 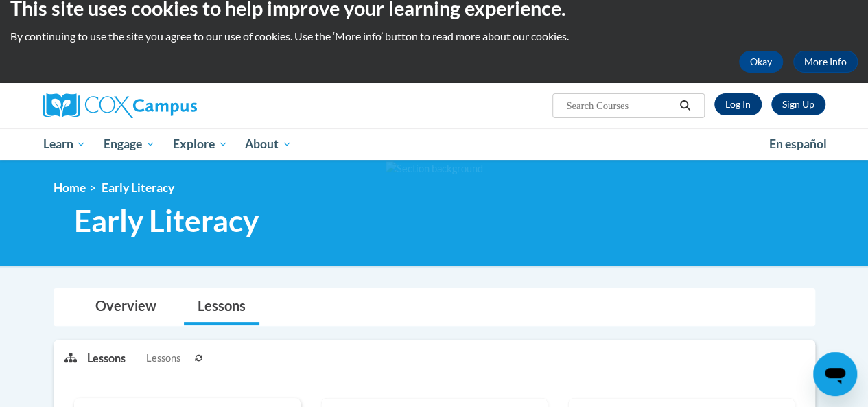 What do you see at coordinates (434, 169) in the screenshot?
I see `img: Section background` at bounding box center [434, 169].